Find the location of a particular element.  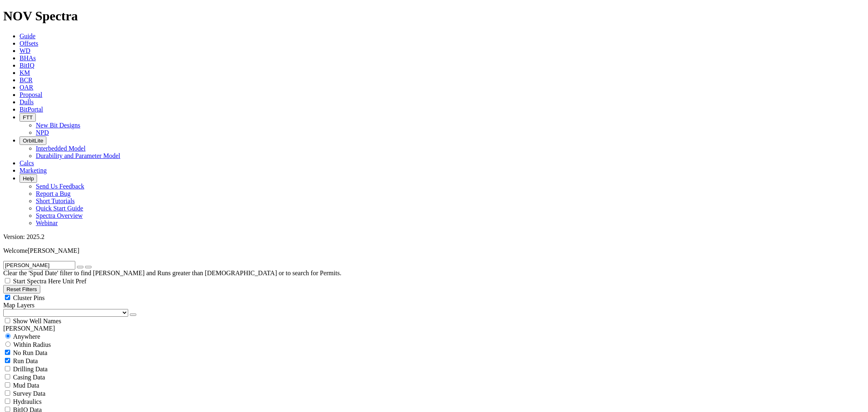

button: Reset Filters is located at coordinates (22, 289).